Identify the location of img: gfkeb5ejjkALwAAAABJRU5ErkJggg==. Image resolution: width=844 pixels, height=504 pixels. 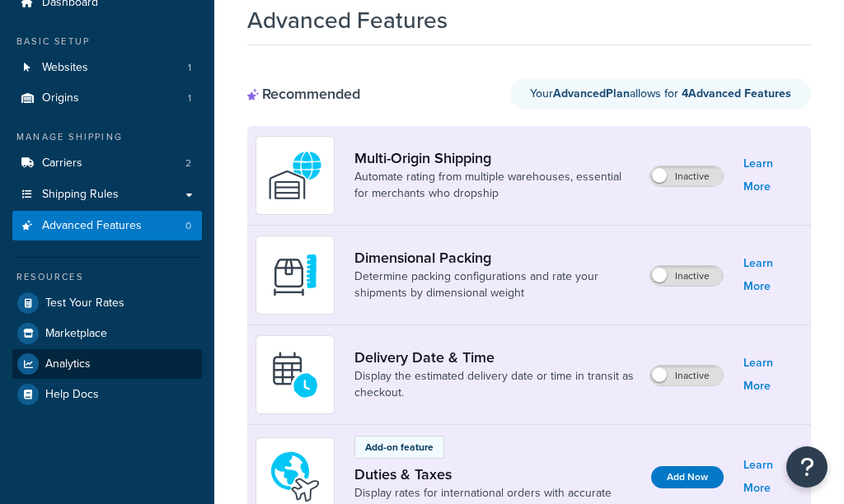
(295, 375).